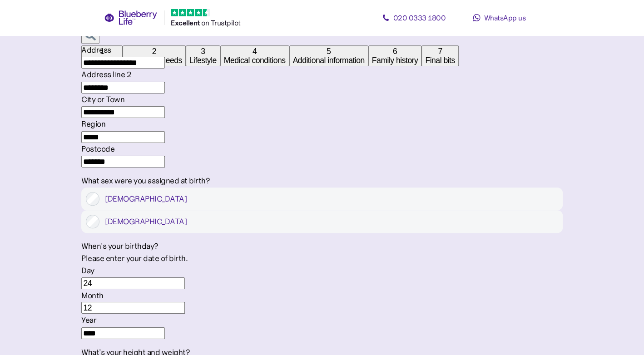 The height and width of the screenshot is (355, 644). What do you see at coordinates (106, 74) in the screenshot?
I see `label: Address line 2` at bounding box center [106, 74].